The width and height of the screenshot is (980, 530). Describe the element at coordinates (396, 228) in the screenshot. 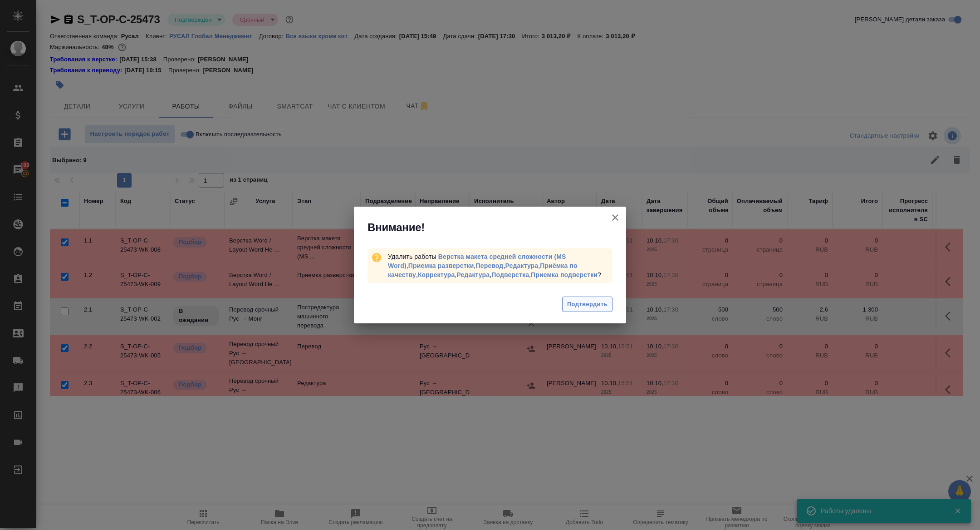

I see `span: Внимание!` at that location.